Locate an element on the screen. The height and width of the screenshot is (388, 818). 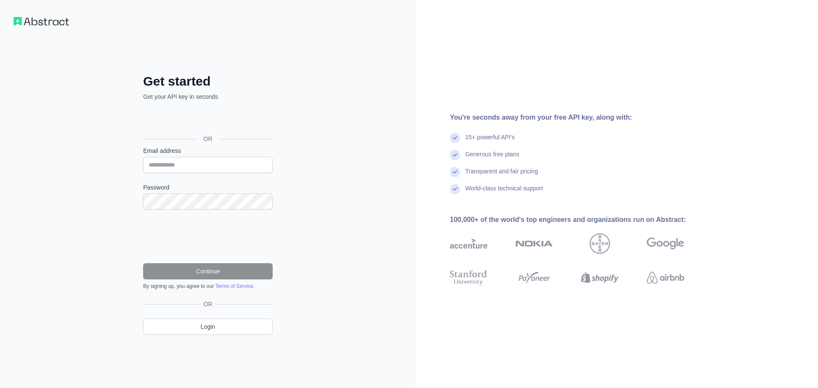
img: payoneer is located at coordinates (534, 278).